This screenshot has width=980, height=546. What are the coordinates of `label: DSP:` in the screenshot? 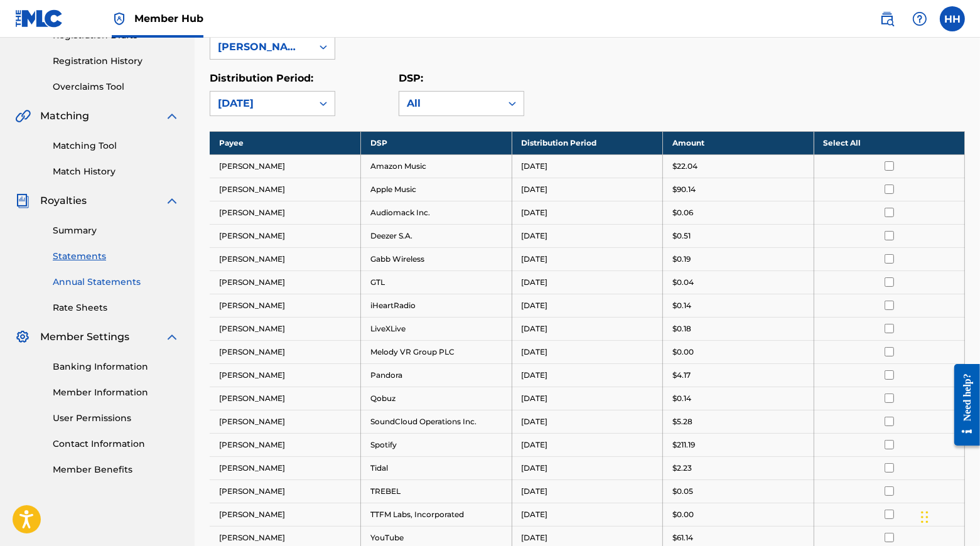 It's located at (410, 78).